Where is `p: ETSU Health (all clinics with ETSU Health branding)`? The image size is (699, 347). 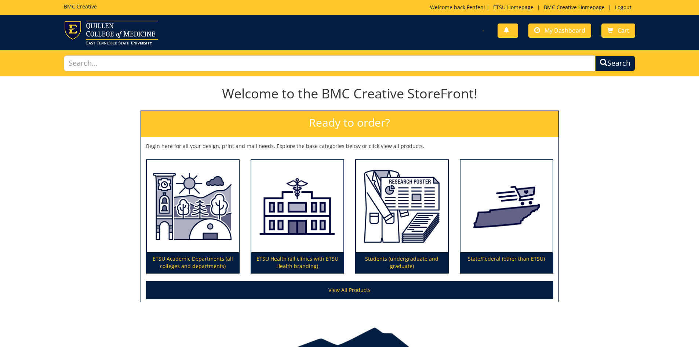
p: ETSU Health (all clinics with ETSU Health branding) is located at coordinates (297, 262).